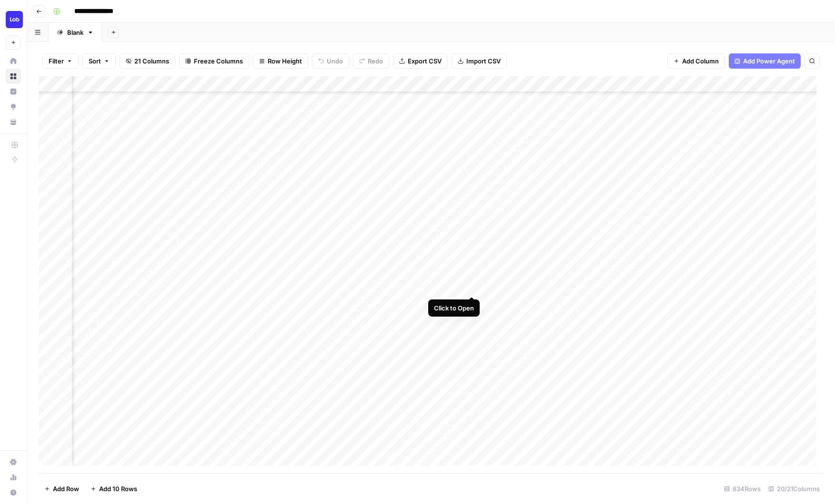 Image resolution: width=835 pixels, height=504 pixels. Describe the element at coordinates (769, 61) in the screenshot. I see `span: Add Power Agent` at that location.